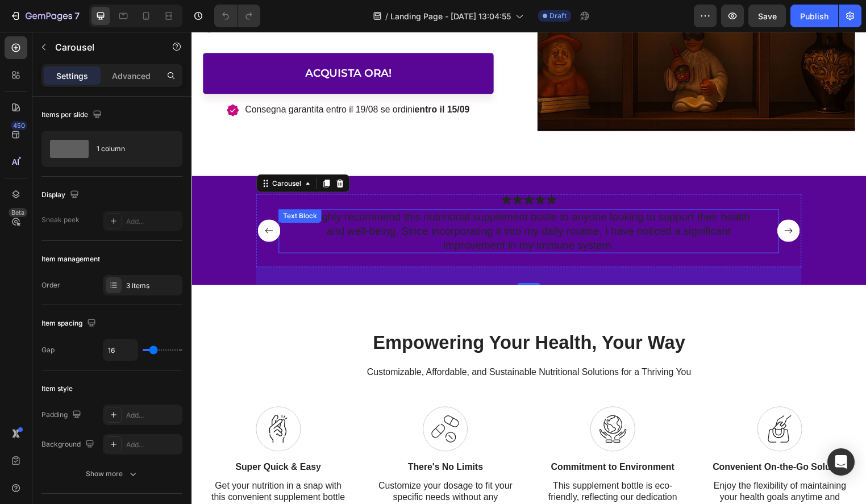 This screenshot has height=504, width=866. I want to click on p: Carousel, so click(104, 47).